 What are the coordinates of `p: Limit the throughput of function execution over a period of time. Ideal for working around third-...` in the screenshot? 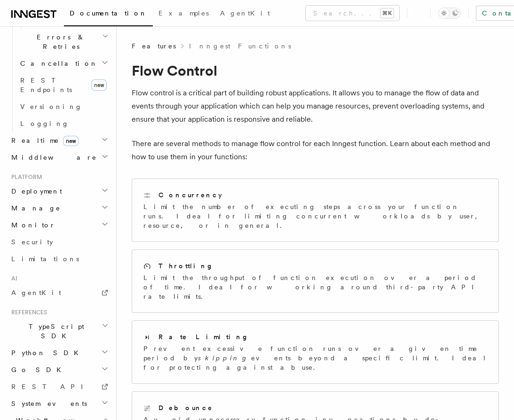 It's located at (315, 287).